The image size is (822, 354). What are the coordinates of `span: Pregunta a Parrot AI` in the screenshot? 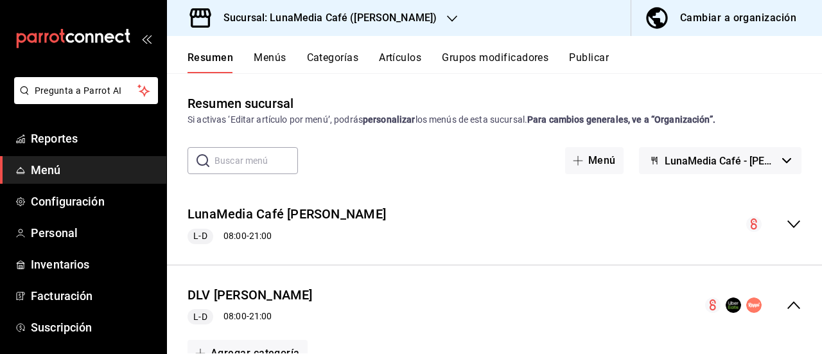 It's located at (86, 91).